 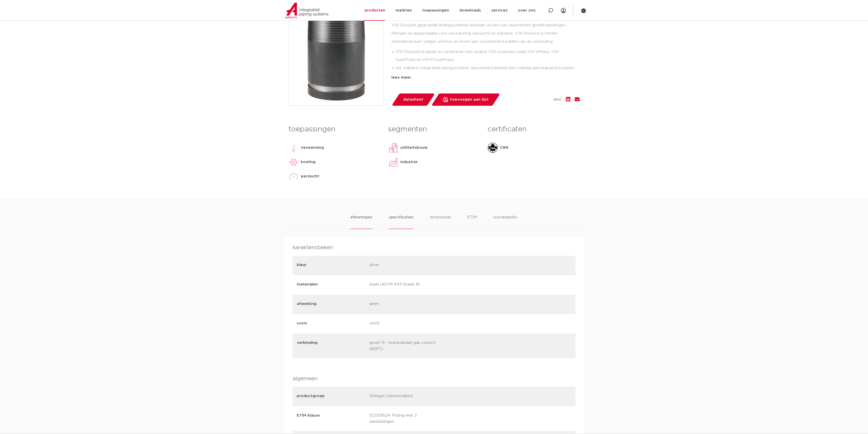 I want to click on img: koeling, so click(x=294, y=162).